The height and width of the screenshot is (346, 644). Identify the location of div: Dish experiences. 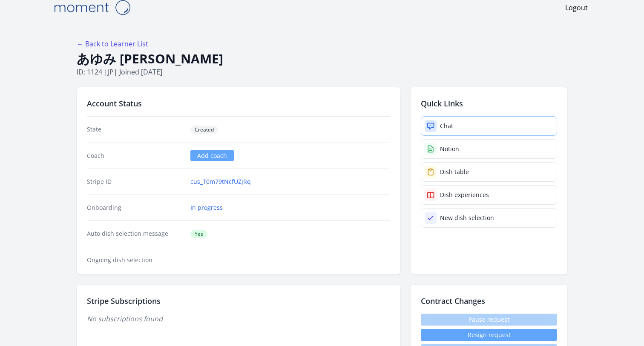
(465, 195).